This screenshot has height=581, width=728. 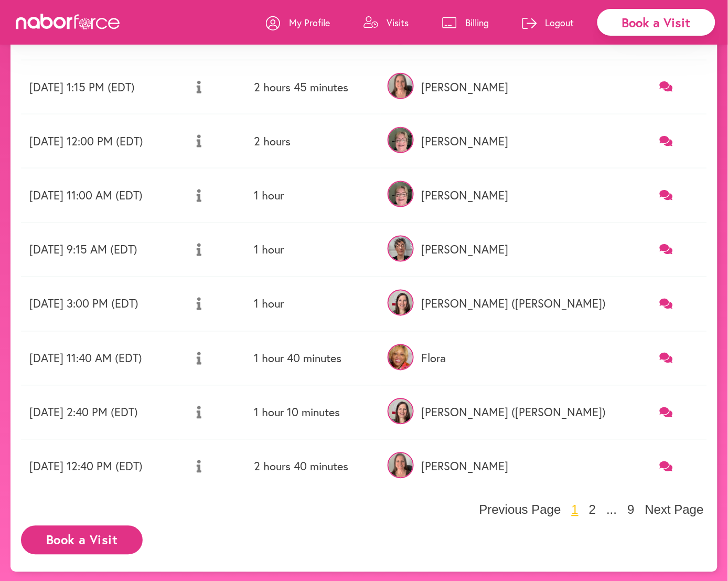 I want to click on td: 1 hour 40 minutes, so click(x=313, y=358).